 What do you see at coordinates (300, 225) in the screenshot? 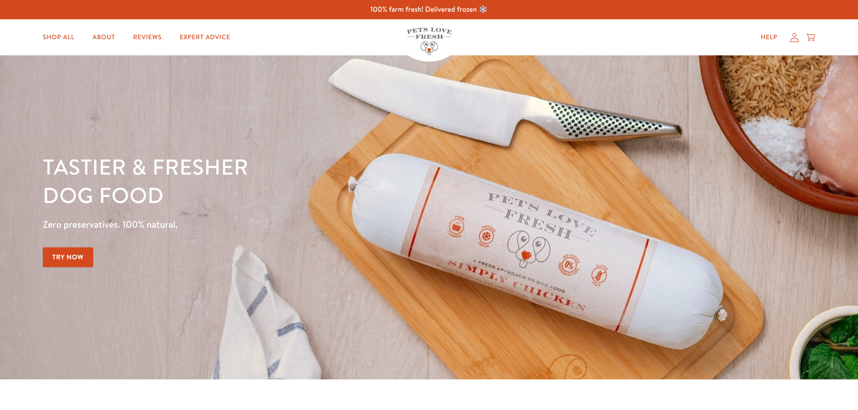
I see `p: Zero preservatives. 100% natural.` at bounding box center [300, 225].